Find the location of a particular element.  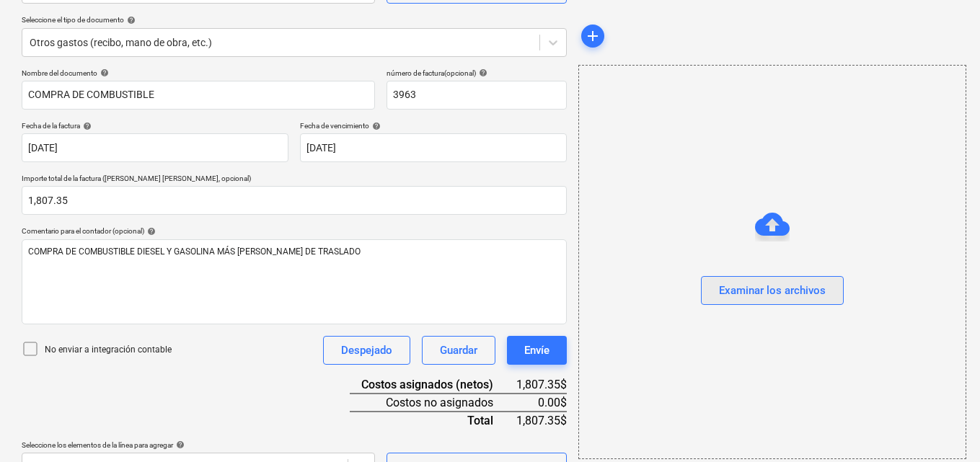

div: número de factura (opcional) is located at coordinates (476, 73).